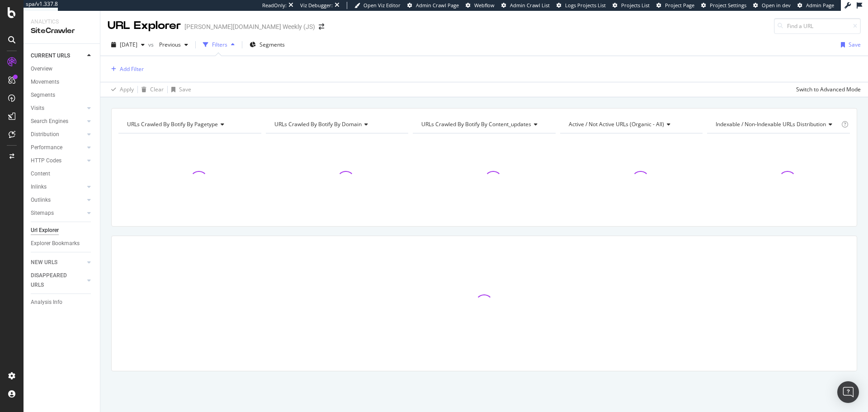 The width and height of the screenshot is (868, 412). Describe the element at coordinates (316, 6) in the screenshot. I see `div: Viz Debugger:` at that location.